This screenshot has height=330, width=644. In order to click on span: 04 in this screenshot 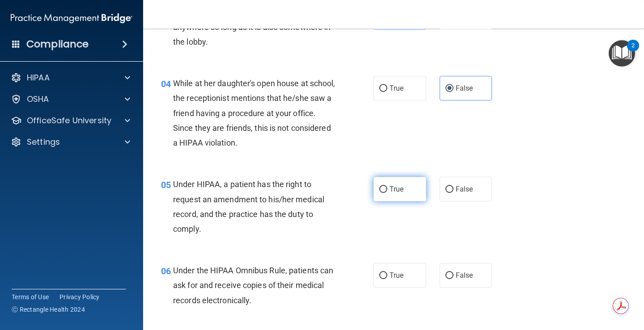, I will do `click(166, 84)`.